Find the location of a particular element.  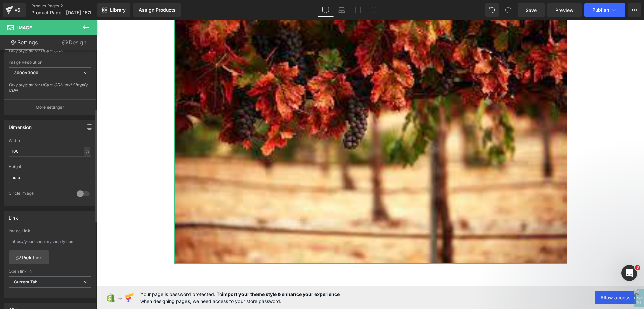

span: Your page is password protected. To when designing pages, we need access to your store password. is located at coordinates (240, 298).